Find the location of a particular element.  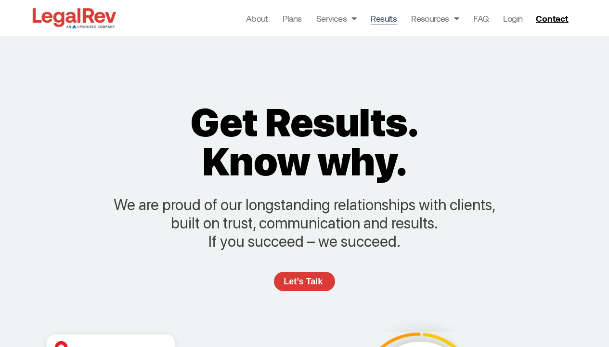

a: Let’s Talk is located at coordinates (304, 281).